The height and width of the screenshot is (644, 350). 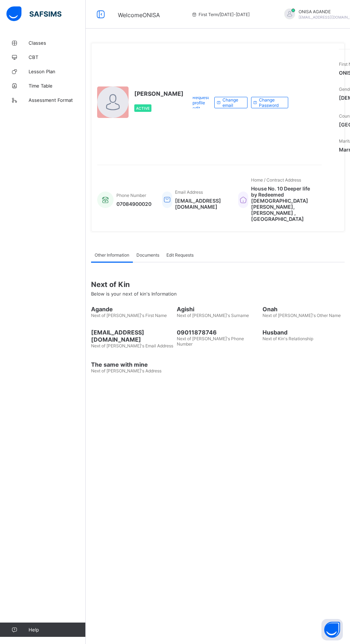 What do you see at coordinates (218, 309) in the screenshot?
I see `span: Agishi` at bounding box center [218, 309].